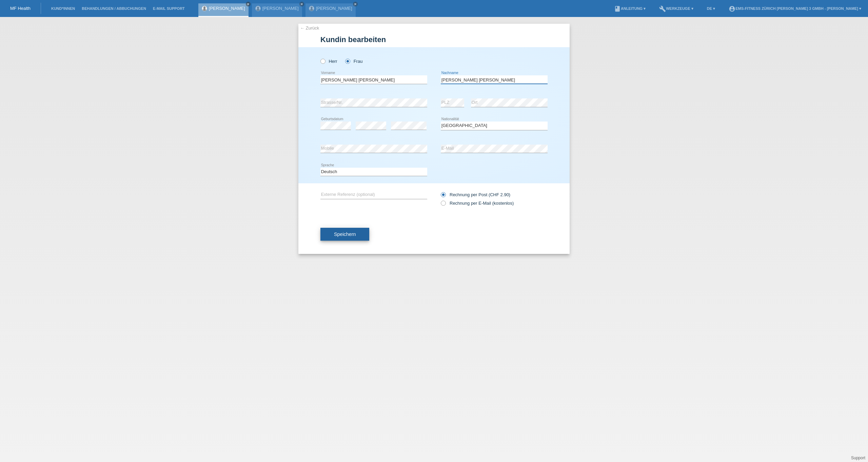 The width and height of the screenshot is (868, 462). I want to click on label: Rechnung per Post (CHF 2.90), so click(475, 194).